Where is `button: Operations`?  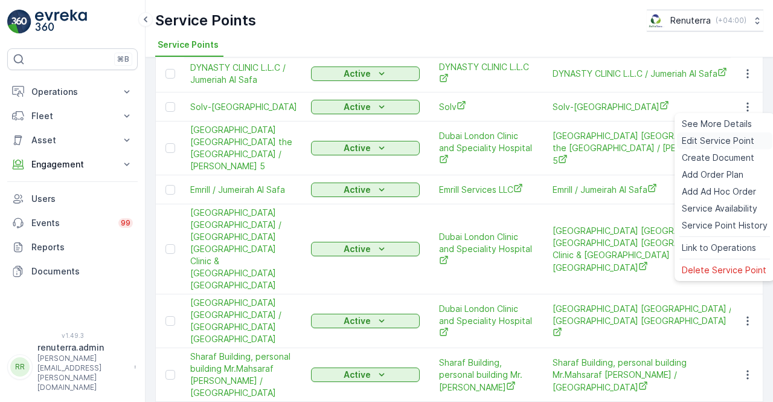 button: Operations is located at coordinates (72, 92).